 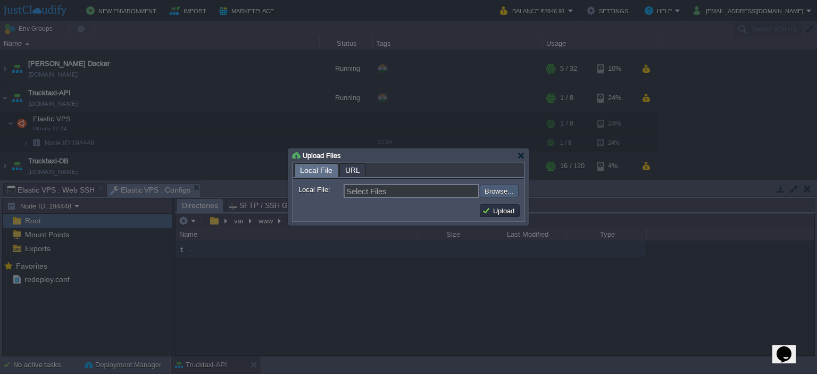 I want to click on button: Upload, so click(x=499, y=211).